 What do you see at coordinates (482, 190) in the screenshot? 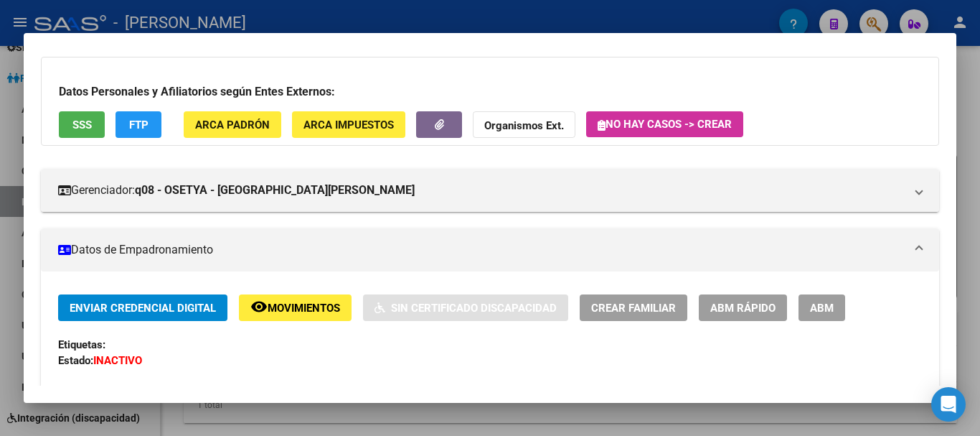
I see `mat-panel-title: Gerenciador:` at bounding box center [482, 190].